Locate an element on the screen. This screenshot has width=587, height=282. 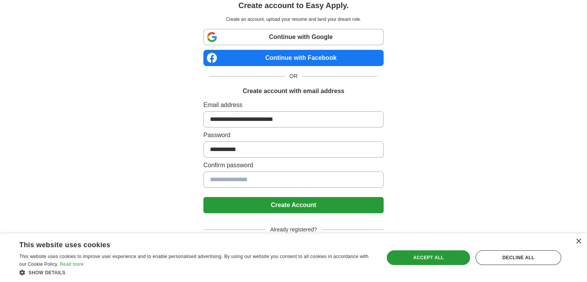
span: This website uses cookies to improve user experience and to enable personalised advertising. By u... is located at coordinates (194, 260).